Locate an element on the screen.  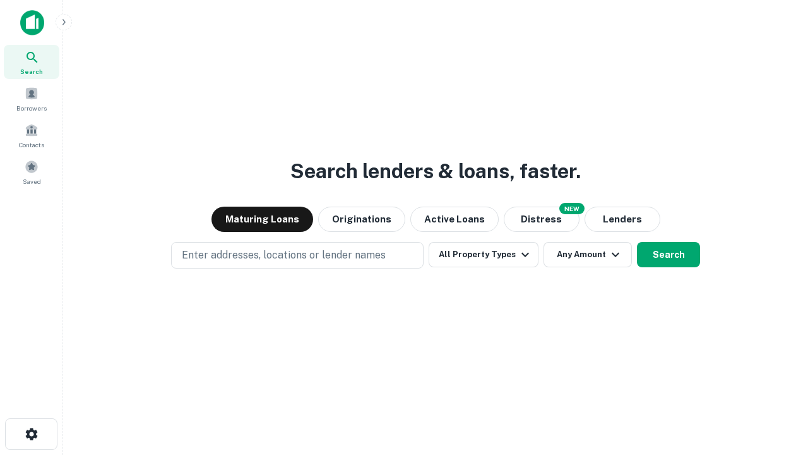
button: Any Amount is located at coordinates (588, 254).